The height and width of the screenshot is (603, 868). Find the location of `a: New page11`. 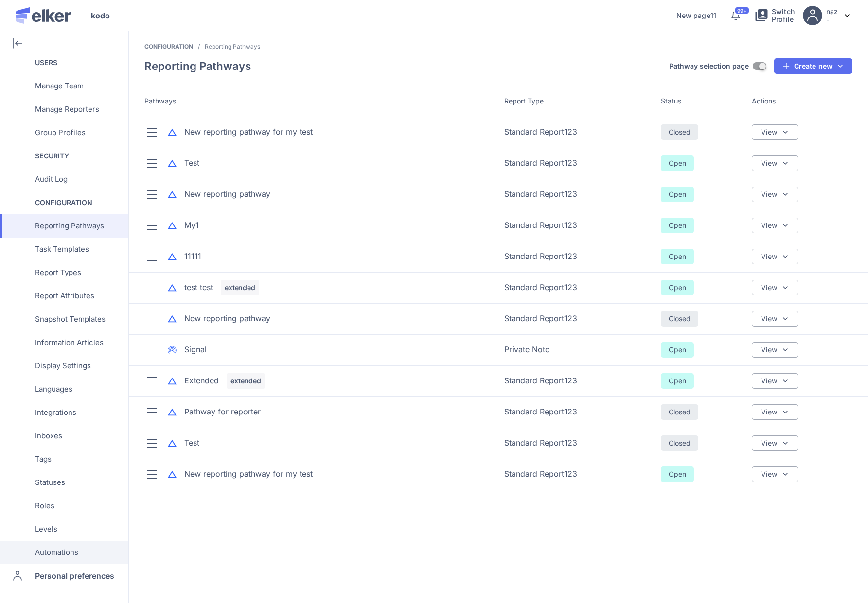

a: New page11 is located at coordinates (697, 16).